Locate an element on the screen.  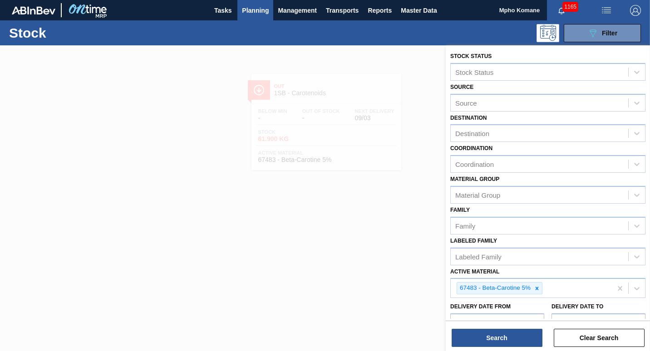
div: Source is located at coordinates (466, 103).